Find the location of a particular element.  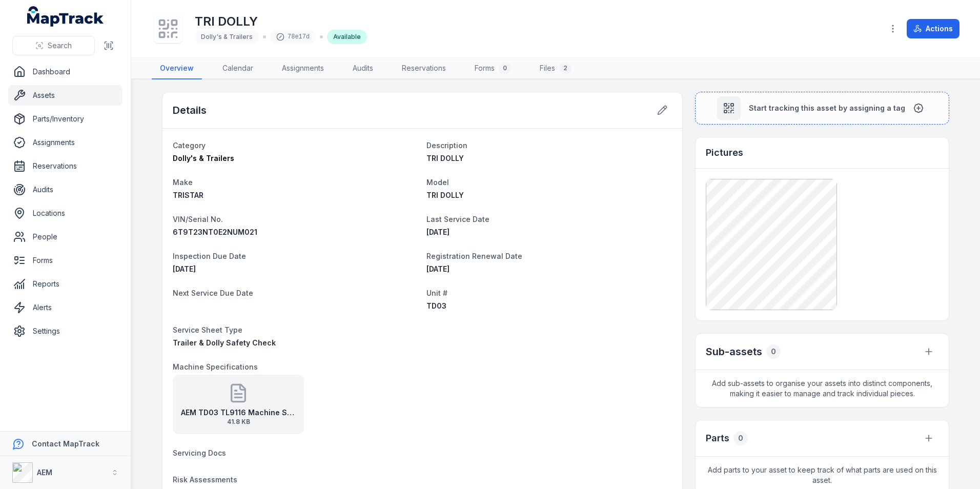

span: Registration Renewal Date is located at coordinates (474, 256).